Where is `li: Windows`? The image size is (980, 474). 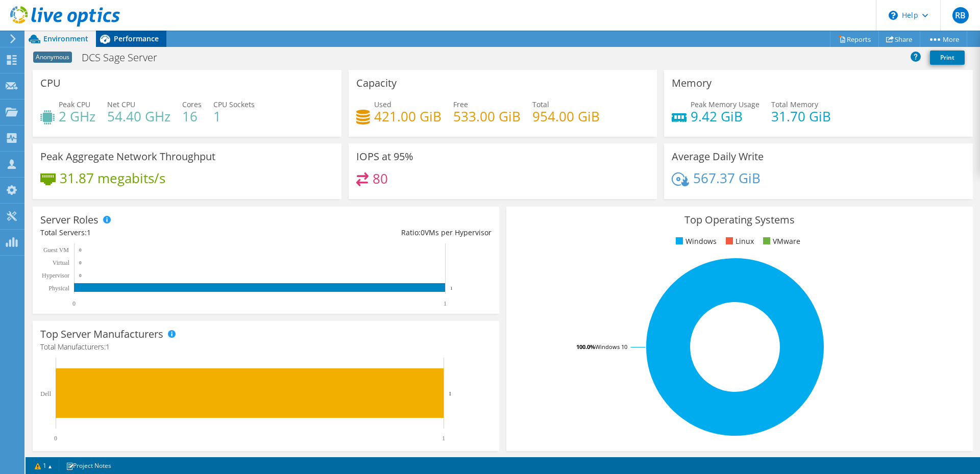
li: Windows is located at coordinates (695, 241).